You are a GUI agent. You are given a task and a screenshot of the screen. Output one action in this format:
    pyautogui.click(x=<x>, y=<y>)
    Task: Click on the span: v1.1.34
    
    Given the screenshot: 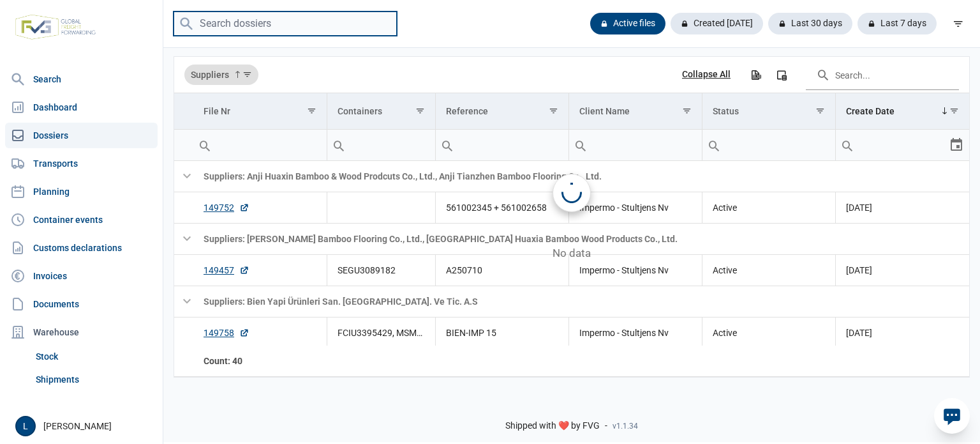 What is the action you would take?
    pyautogui.click(x=625, y=426)
    